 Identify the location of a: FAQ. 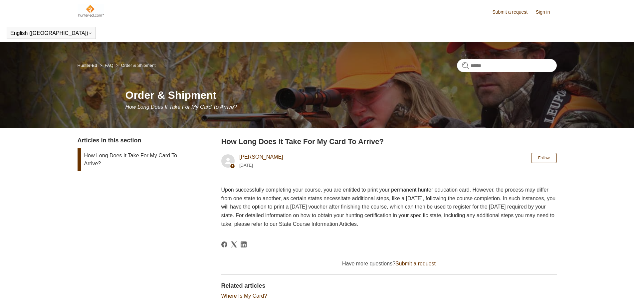
(109, 65).